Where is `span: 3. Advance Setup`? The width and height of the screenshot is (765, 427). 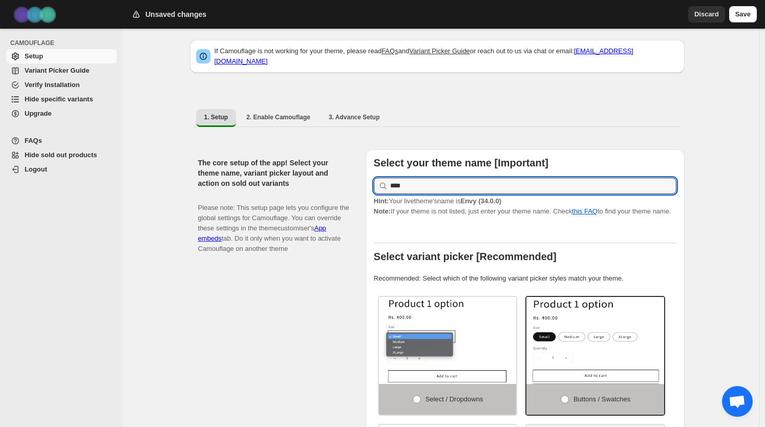
span: 3. Advance Setup is located at coordinates (354, 117).